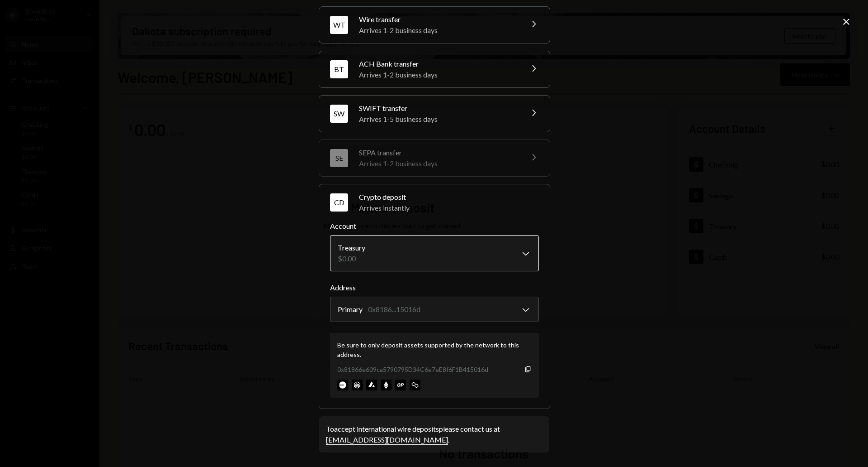  I want to click on div: CDCrypto depositArrives instantly, so click(434, 309).